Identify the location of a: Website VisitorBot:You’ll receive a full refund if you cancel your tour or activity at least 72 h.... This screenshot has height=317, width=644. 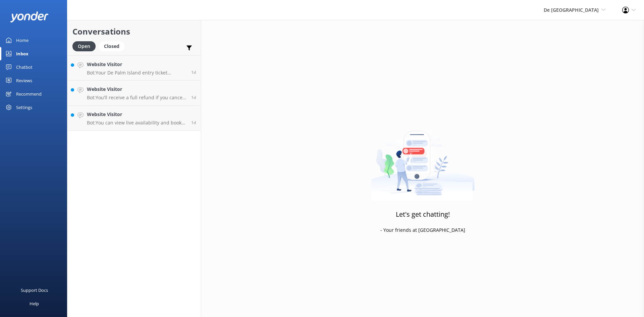
(135, 93).